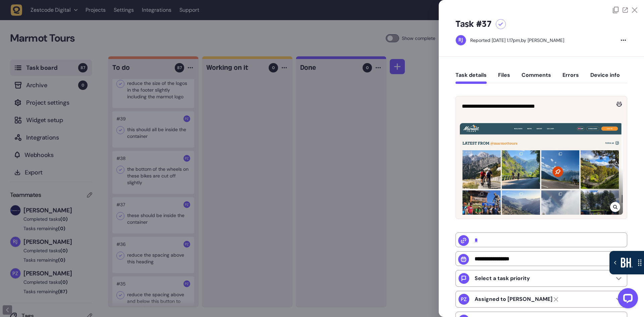 The width and height of the screenshot is (644, 317). What do you see at coordinates (502, 278) in the screenshot?
I see `p: Select a task priority` at bounding box center [502, 278].